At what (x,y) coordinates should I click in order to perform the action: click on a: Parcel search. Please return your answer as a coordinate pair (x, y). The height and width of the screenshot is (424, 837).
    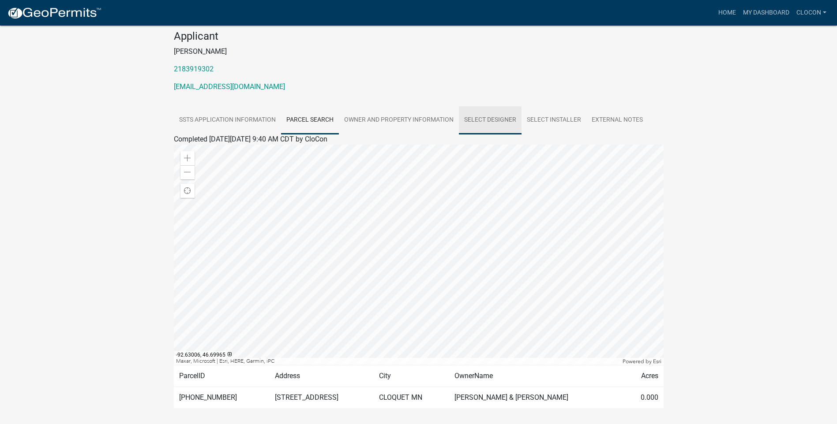
    Looking at the image, I should click on (310, 120).